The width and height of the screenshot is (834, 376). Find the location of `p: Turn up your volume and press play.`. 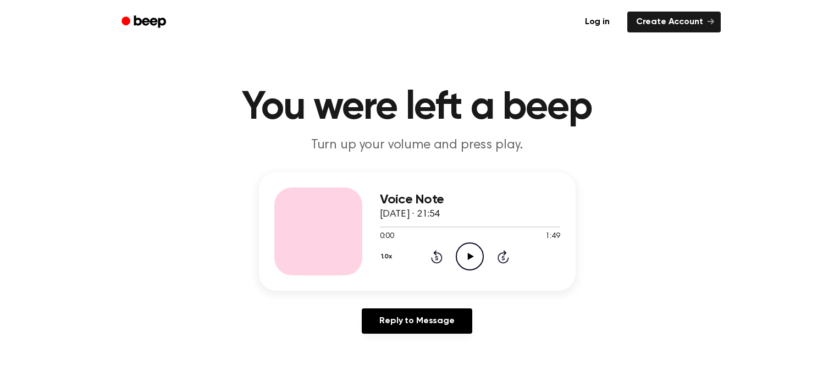

p: Turn up your volume and press play. is located at coordinates (418, 145).